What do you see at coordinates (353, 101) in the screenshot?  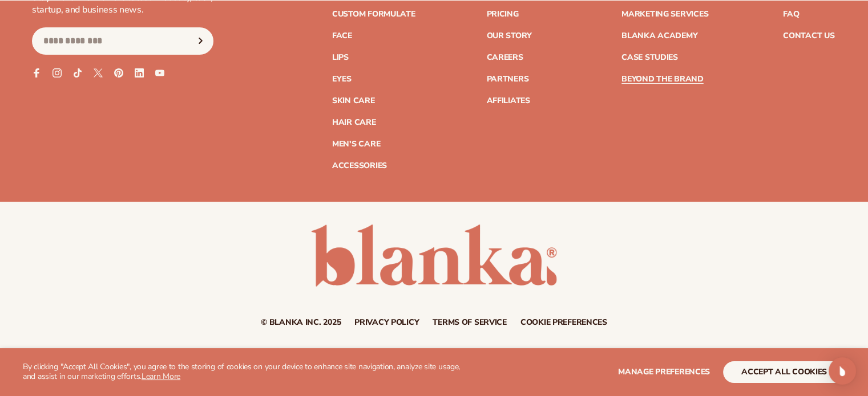 I see `a: Skin Care` at bounding box center [353, 101].